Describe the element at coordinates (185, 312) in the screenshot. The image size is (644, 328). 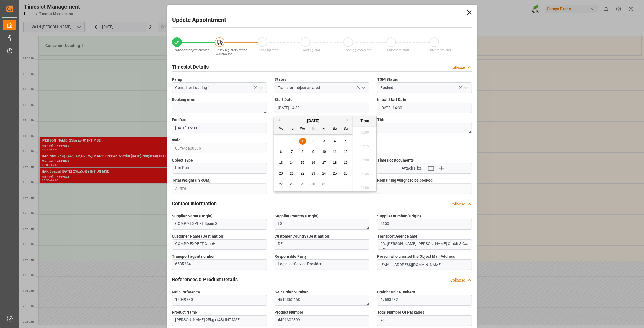
I see `span: Product Name` at that location.